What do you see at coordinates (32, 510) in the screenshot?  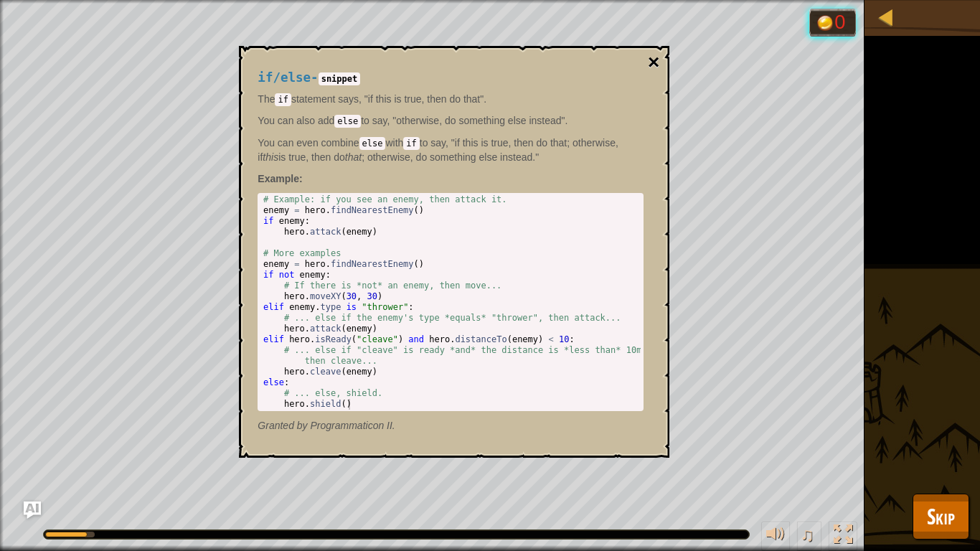 I see `button: Ask AI` at bounding box center [32, 510].